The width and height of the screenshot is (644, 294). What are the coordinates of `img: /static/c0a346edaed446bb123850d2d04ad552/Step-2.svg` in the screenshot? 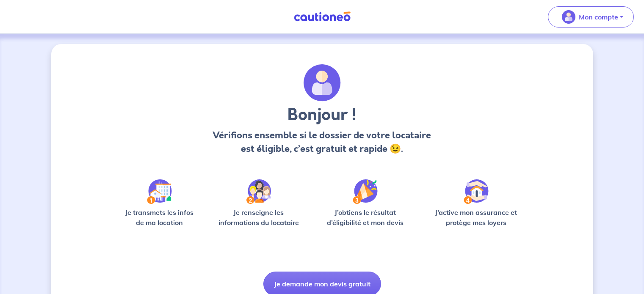 It's located at (259, 192).